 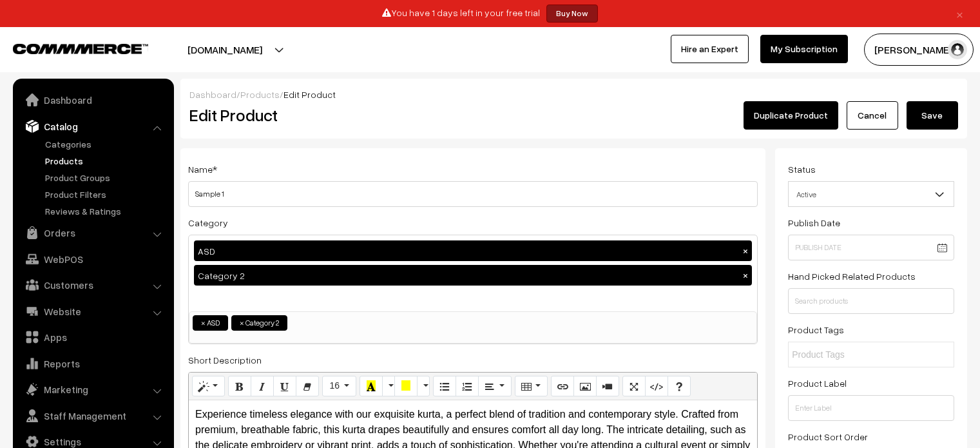 What do you see at coordinates (585, 386) in the screenshot?
I see `button: Picture` at bounding box center [585, 386].